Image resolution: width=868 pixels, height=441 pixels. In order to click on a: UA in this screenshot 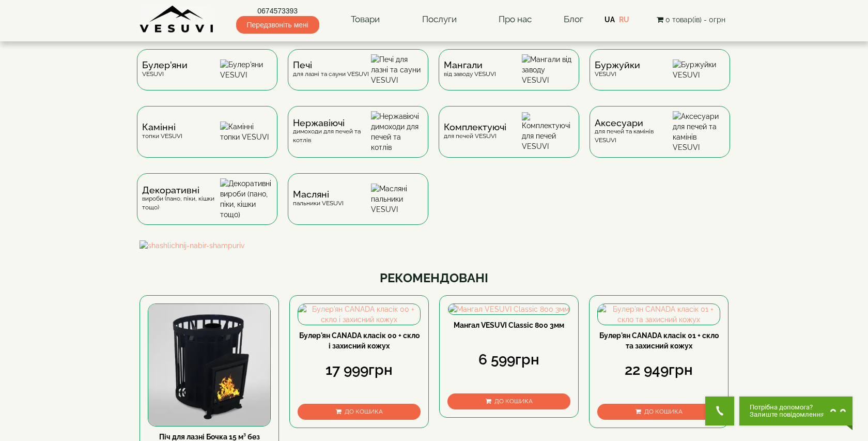, I will do `click(610, 20)`.